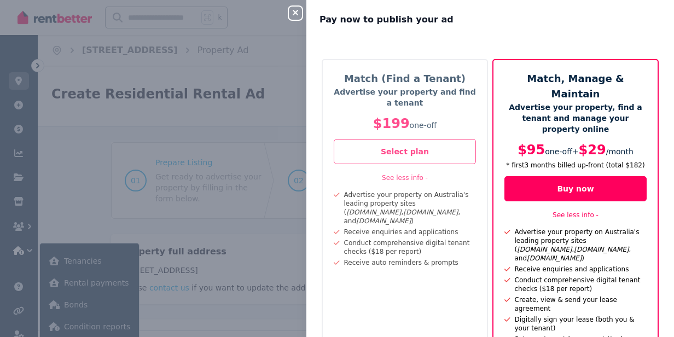 The width and height of the screenshot is (674, 337). What do you see at coordinates (579, 304) in the screenshot?
I see `div: Create, view & send your lease agreement` at bounding box center [579, 304].